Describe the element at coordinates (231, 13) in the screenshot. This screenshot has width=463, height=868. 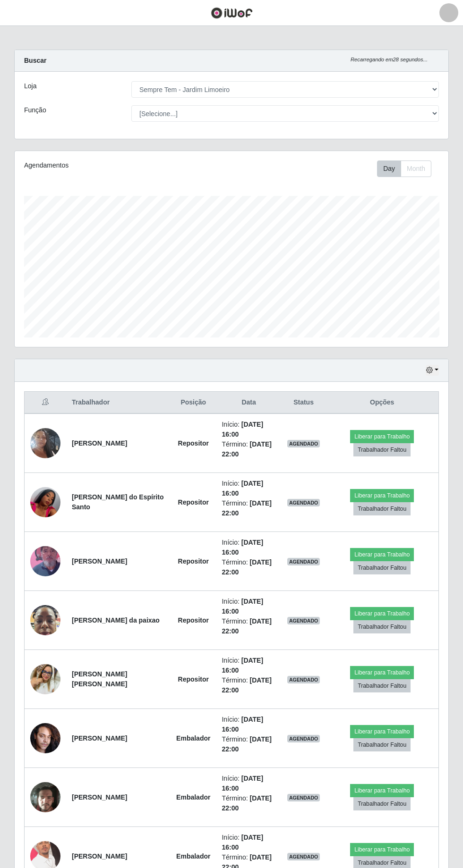
I see `img: CoreUI Logo` at that location.